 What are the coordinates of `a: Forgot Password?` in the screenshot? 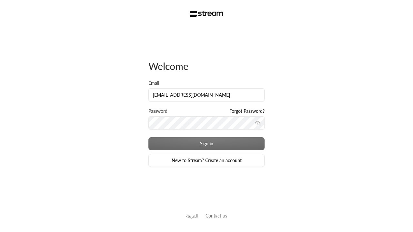 It's located at (247, 111).